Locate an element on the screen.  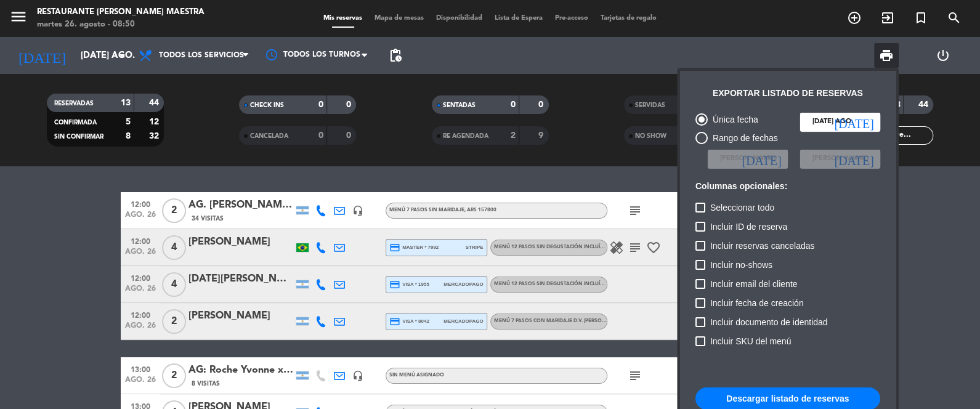
span: Seleccionar todo is located at coordinates (742, 207).